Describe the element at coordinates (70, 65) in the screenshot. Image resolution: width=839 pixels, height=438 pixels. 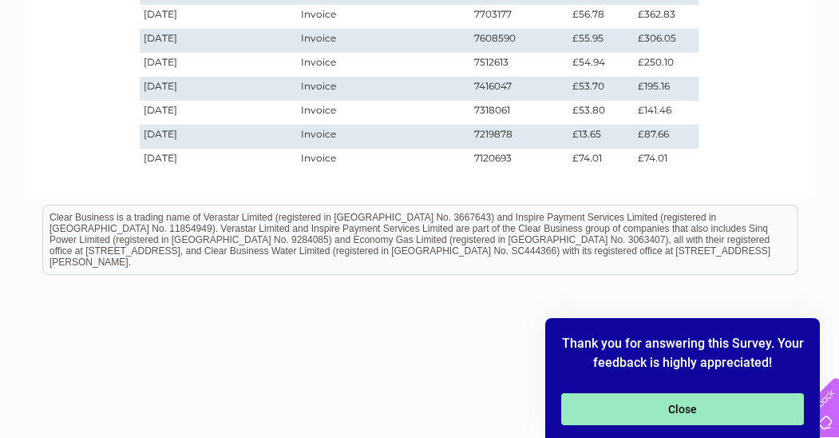
I see `img: logo.png` at that location.